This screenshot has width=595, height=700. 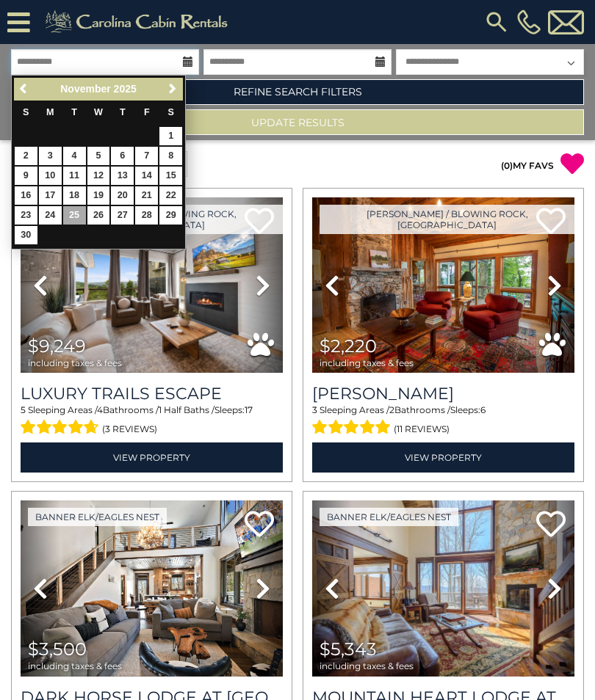 I want to click on a: 17, so click(x=50, y=196).